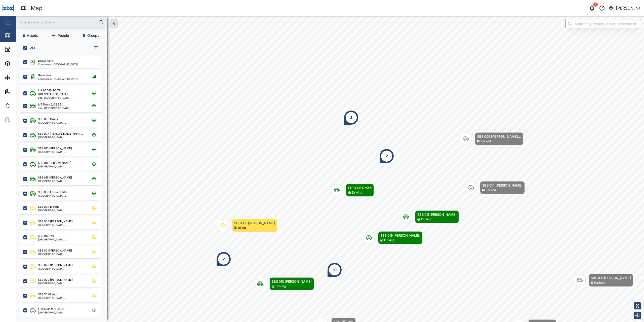  What do you see at coordinates (19, 78) in the screenshot?
I see `div: Sites` at bounding box center [19, 78].